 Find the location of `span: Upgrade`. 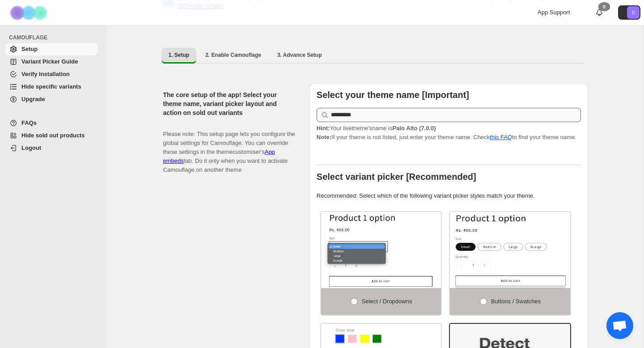

span: Upgrade is located at coordinates (33, 99).